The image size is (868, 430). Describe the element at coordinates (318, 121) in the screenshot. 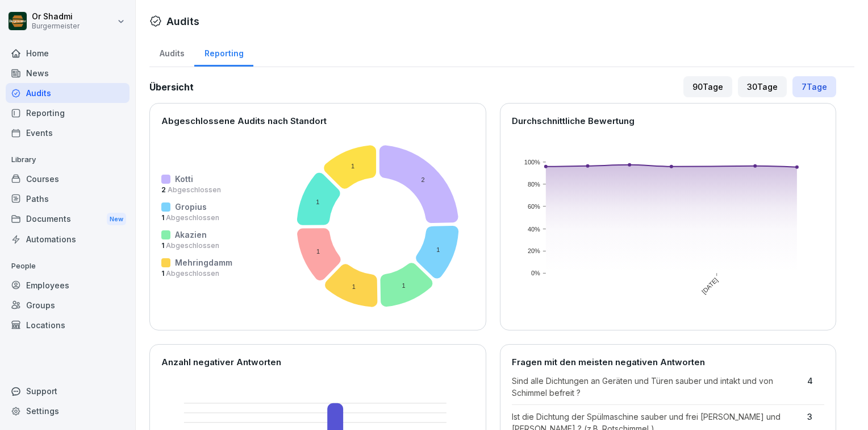

I see `p: Abgeschlossene Audits nach Standort` at that location.